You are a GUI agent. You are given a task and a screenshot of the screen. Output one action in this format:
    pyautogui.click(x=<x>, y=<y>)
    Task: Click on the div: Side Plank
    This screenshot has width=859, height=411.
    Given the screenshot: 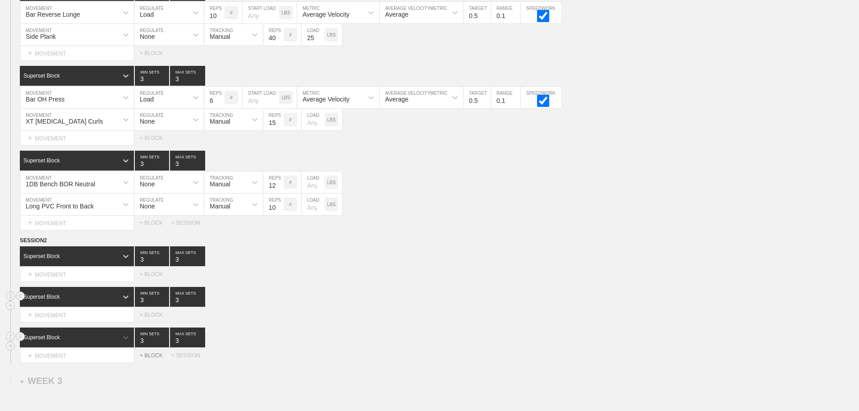 What is the action you would take?
    pyautogui.click(x=41, y=37)
    